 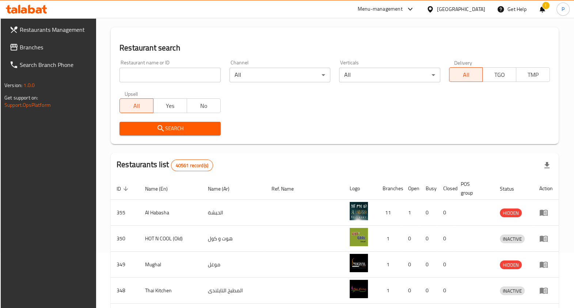 What do you see at coordinates (55, 65) in the screenshot?
I see `span: Search Branch Phone` at bounding box center [55, 65].